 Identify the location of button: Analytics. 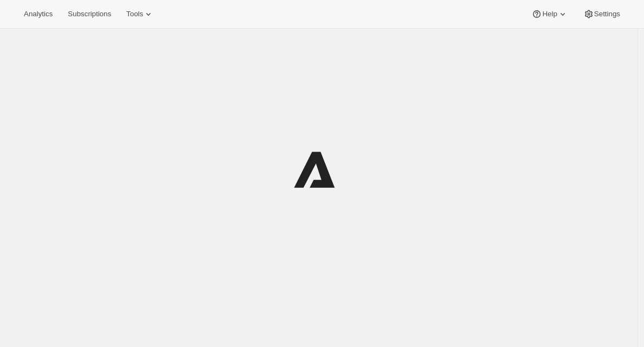
(38, 14).